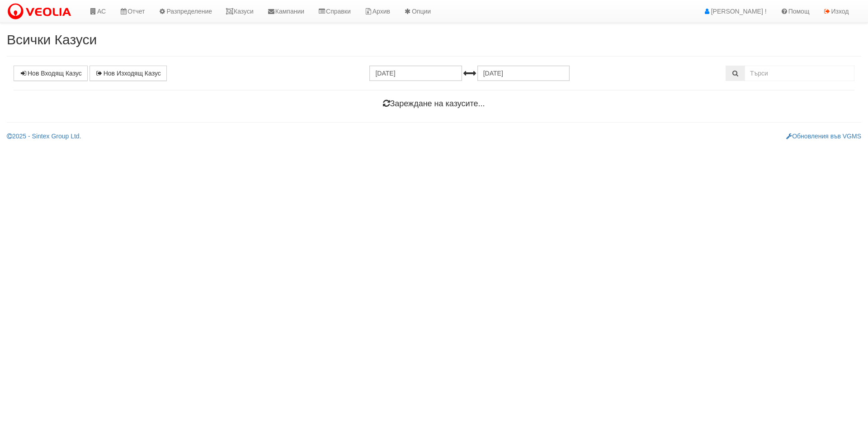 The image size is (868, 431). What do you see at coordinates (44, 136) in the screenshot?
I see `a: 2025 - Sintex Group Ltd.` at bounding box center [44, 136].